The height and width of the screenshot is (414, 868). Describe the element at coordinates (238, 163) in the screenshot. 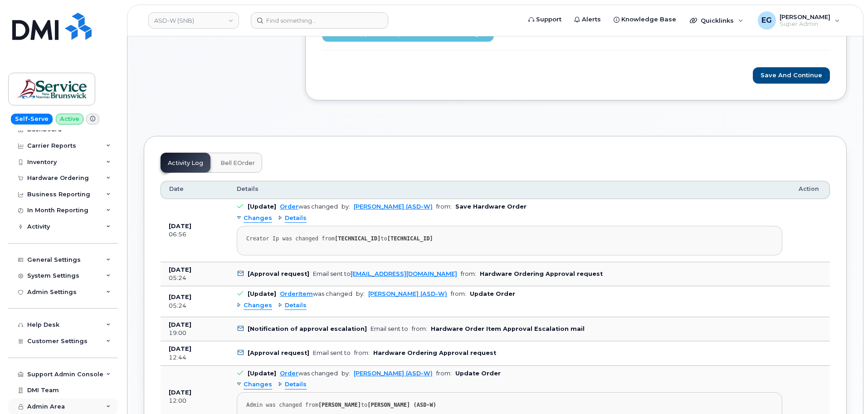

I see `span: Bell eOrder` at that location.